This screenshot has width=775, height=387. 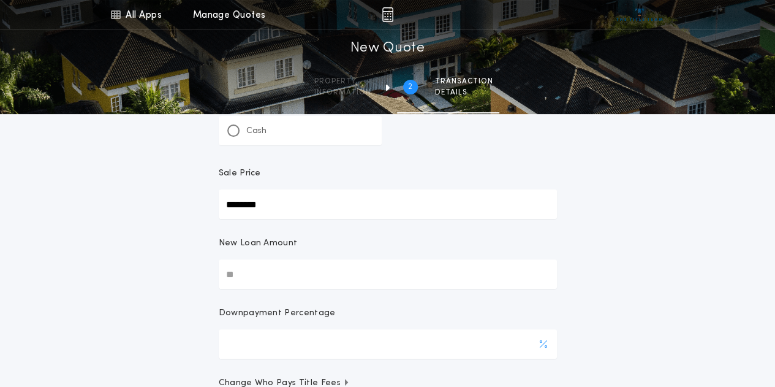 What do you see at coordinates (388, 344) in the screenshot?
I see `input: Downpayment Percentage` at bounding box center [388, 344].